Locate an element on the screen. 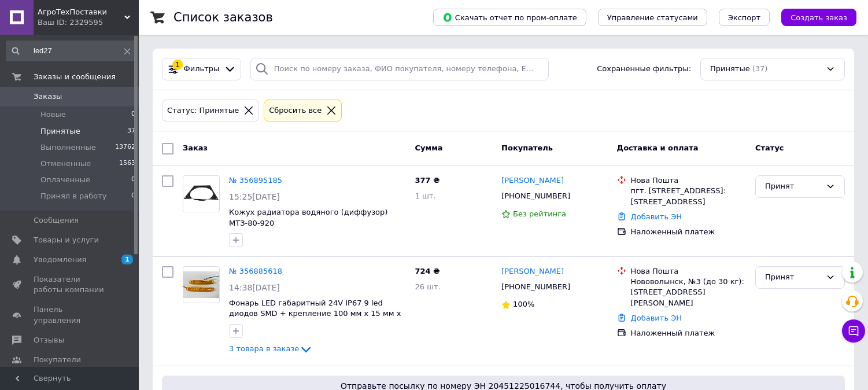  span: Сохраненные фильтры: is located at coordinates (644, 69).